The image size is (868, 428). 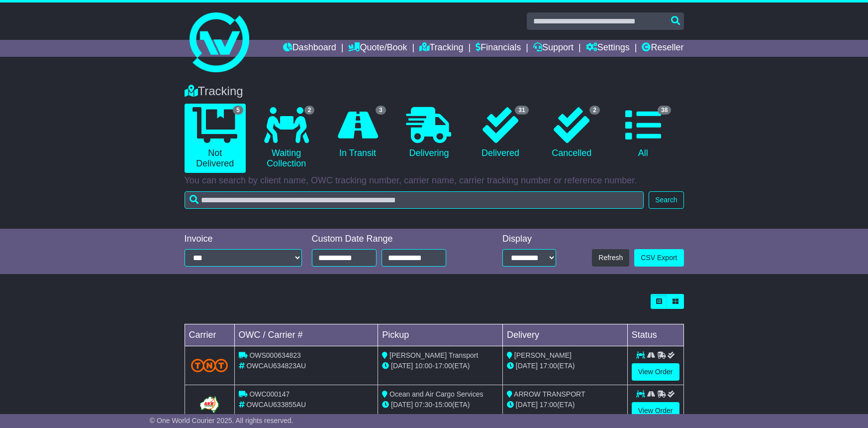 What do you see at coordinates (443, 404) in the screenshot?
I see `span: 15:00` at bounding box center [443, 404].